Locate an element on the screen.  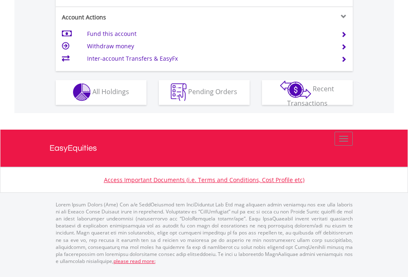
td: Fund this account is located at coordinates (209, 34).